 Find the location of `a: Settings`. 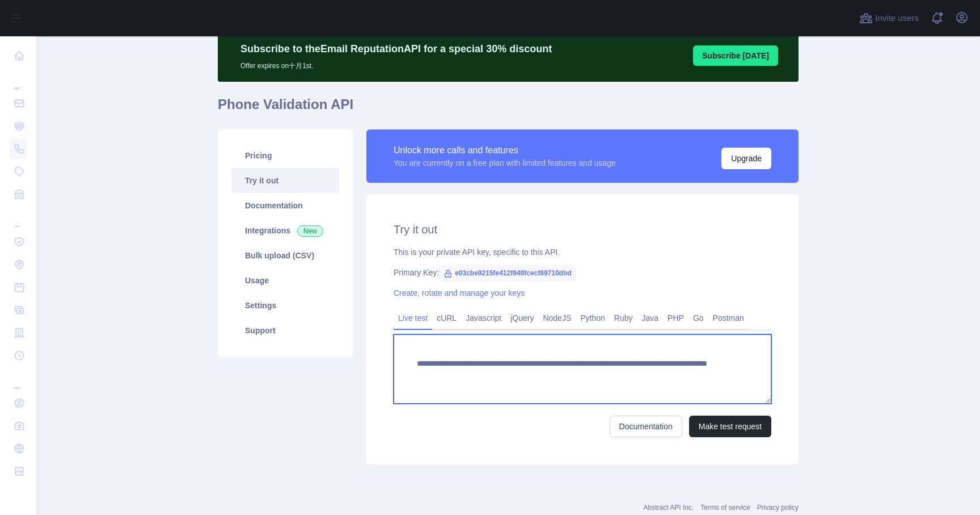

a: Settings is located at coordinates (285, 305).